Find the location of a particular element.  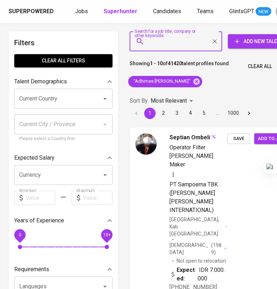

div: IDR 7.000.000 is located at coordinates (198, 274).